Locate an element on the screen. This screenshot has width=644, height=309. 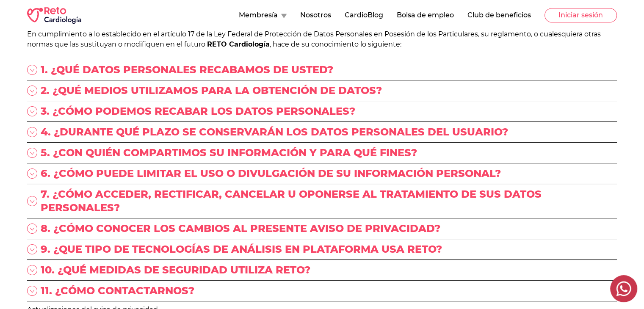
p: 5. ¿CON QUIÉN COMPARTIMOS SU INFORMACIÓN Y PARA QUÉ FINES? is located at coordinates (229, 153).